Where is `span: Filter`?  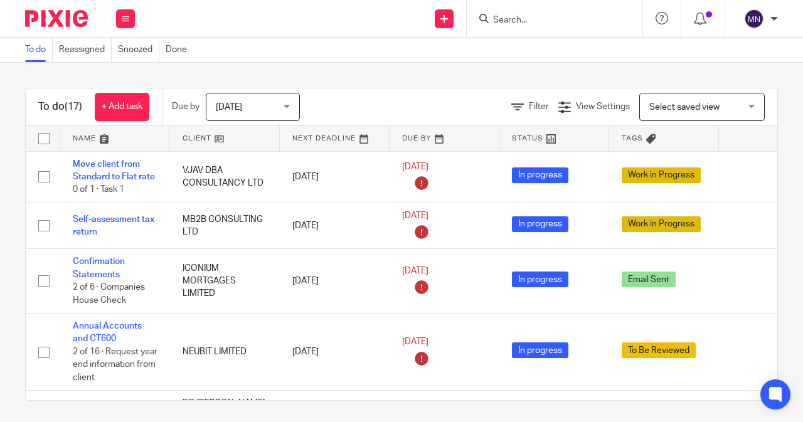
span: Filter is located at coordinates (539, 107).